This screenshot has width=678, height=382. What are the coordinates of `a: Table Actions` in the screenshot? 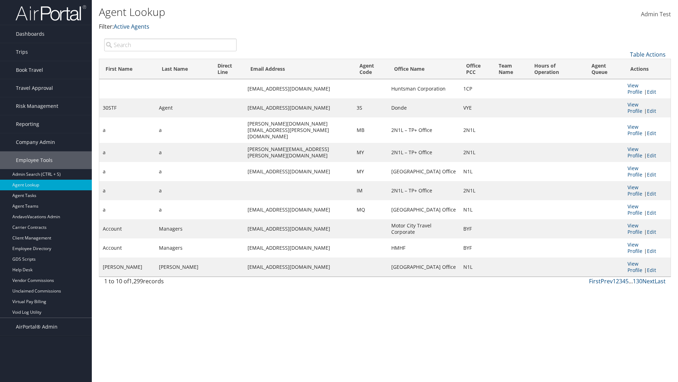 It's located at (648, 54).